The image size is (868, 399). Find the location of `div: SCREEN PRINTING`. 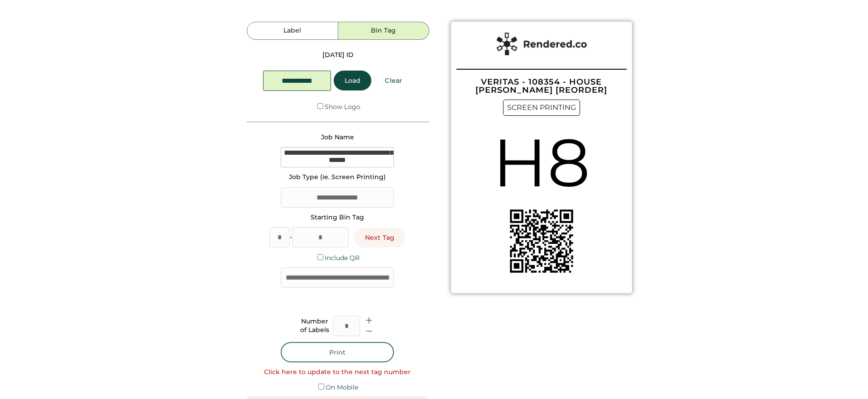

div: SCREEN PRINTING is located at coordinates (541, 108).